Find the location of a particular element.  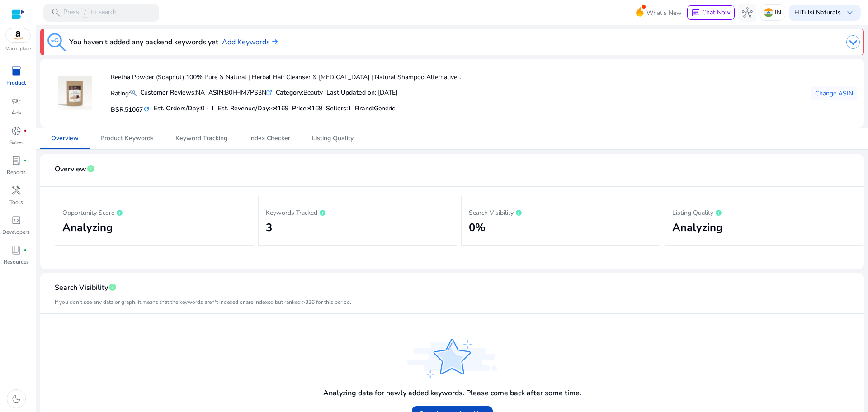

p: Keywords Tracked is located at coordinates (357, 212).